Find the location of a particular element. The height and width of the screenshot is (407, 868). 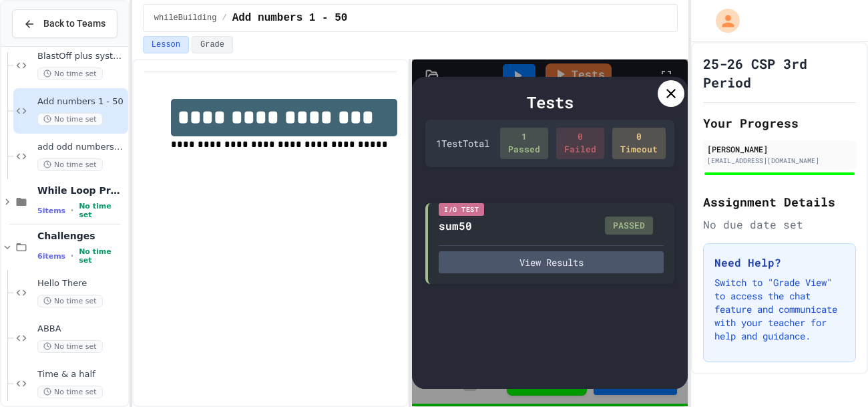

button: Back to Teams is located at coordinates (65, 23).